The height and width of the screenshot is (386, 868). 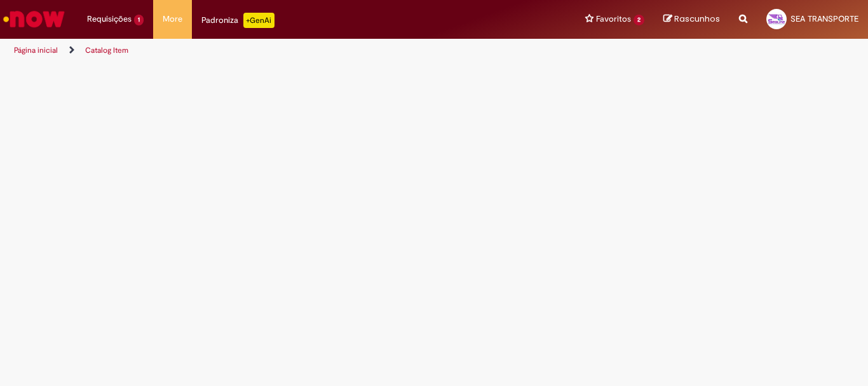 What do you see at coordinates (138, 20) in the screenshot?
I see `span: 1` at bounding box center [138, 20].